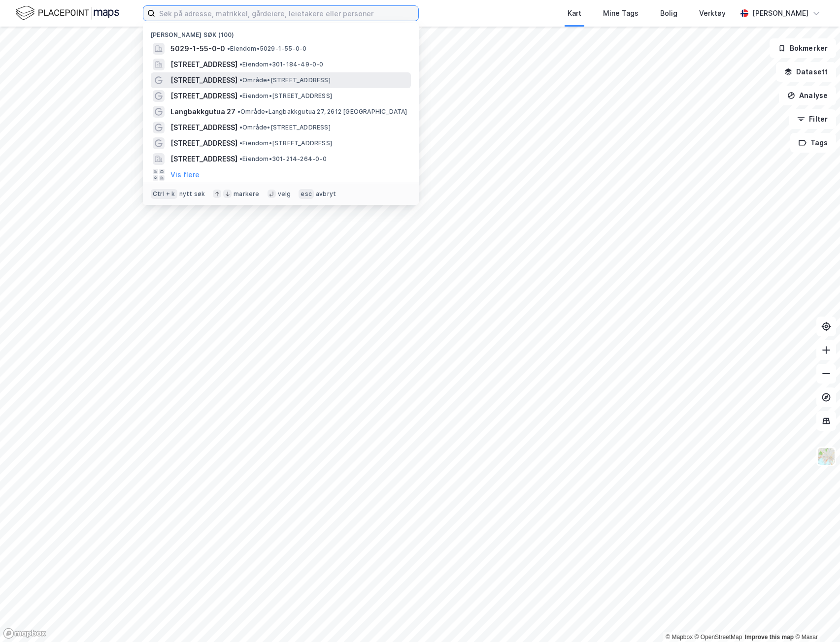 This screenshot has height=642, width=840. Describe the element at coordinates (812, 119) in the screenshot. I see `button: Filter` at that location.